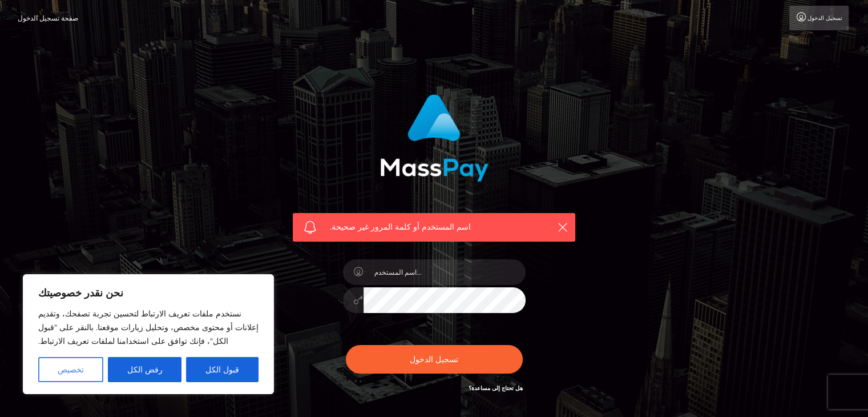 The width and height of the screenshot is (868, 417). Describe the element at coordinates (444, 272) in the screenshot. I see `input: اسم المستخدم...` at that location.